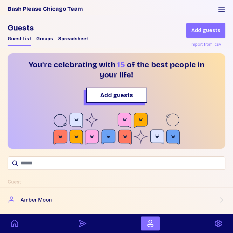 The image size is (233, 233). I want to click on div: Guest List, so click(19, 39).